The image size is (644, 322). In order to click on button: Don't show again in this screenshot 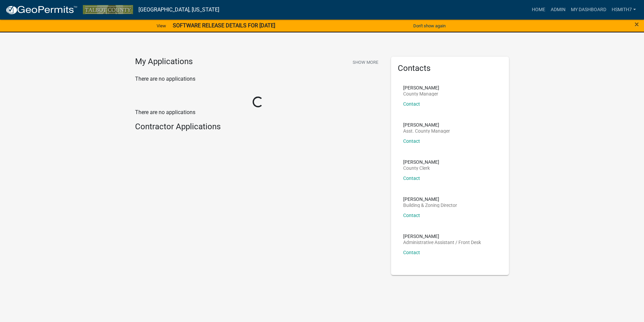, I will do `click(429, 25)`.